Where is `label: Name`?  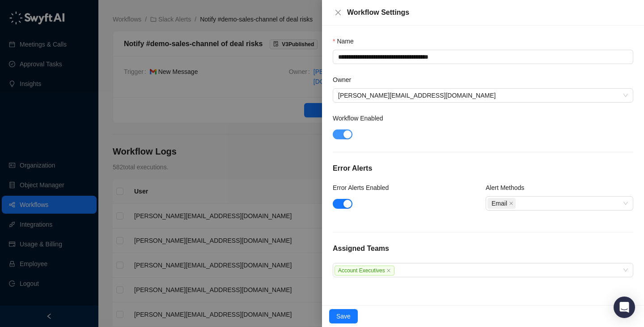
label: Name is located at coordinates (346, 41).